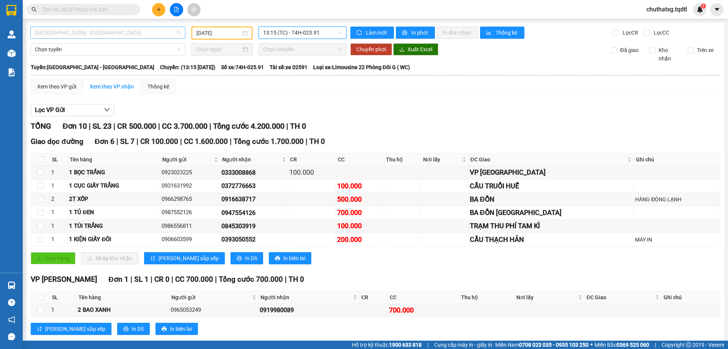 The image size is (728, 349). Describe the element at coordinates (416, 49) in the screenshot. I see `button: downloadXuất Excel` at that location.